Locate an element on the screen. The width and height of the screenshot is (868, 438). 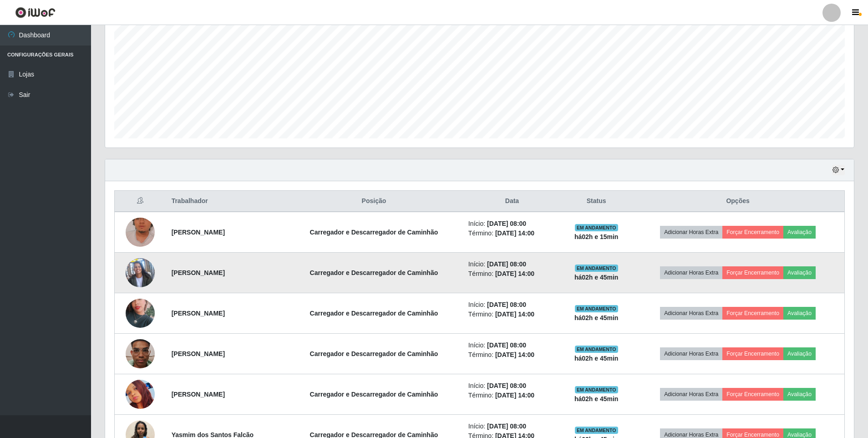
th: Status is located at coordinates (596, 201).